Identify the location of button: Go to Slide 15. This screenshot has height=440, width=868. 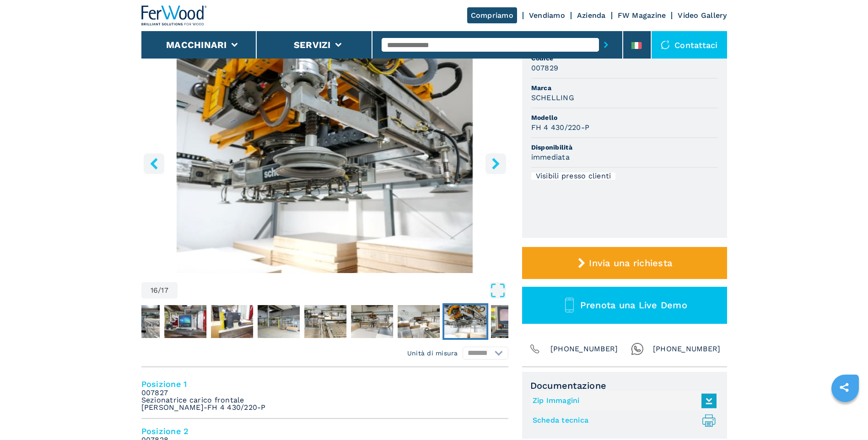
(419, 322).